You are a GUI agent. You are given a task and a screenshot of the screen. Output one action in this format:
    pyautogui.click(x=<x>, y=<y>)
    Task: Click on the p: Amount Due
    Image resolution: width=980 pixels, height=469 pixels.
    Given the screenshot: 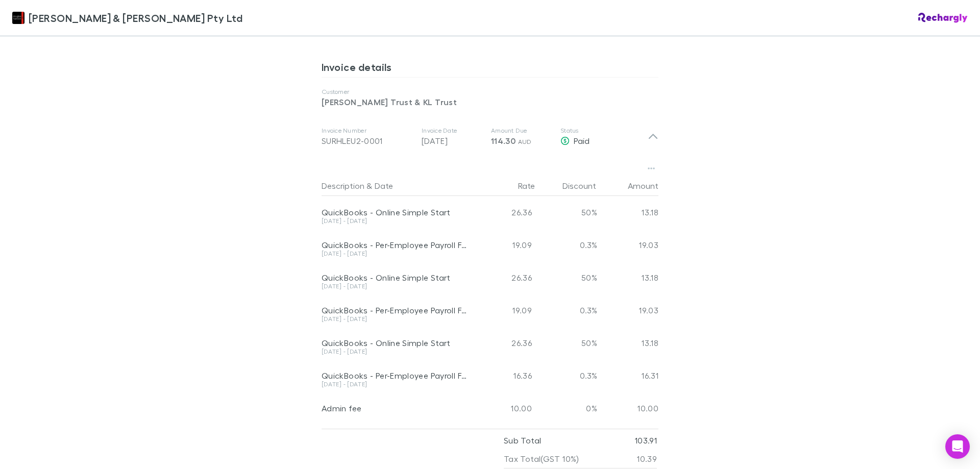 What is the action you would take?
    pyautogui.click(x=522, y=131)
    